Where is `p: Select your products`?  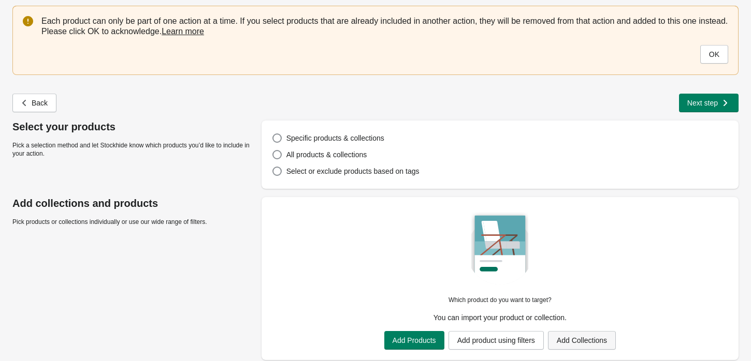
p: Select your products is located at coordinates (132, 127).